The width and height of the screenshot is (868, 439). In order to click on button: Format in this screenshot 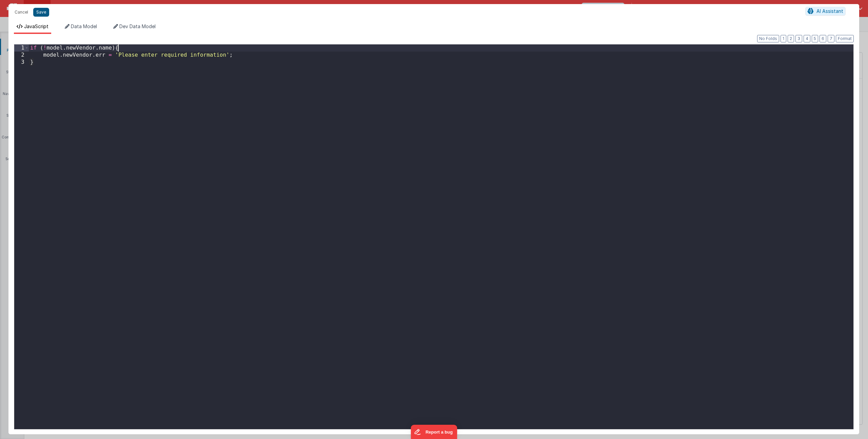, I will do `click(845, 38)`.